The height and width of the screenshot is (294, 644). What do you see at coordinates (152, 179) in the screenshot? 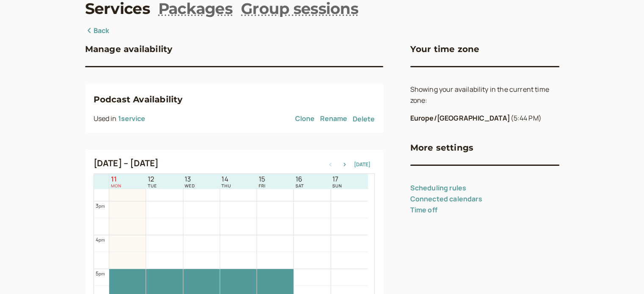
I see `span: 12` at bounding box center [152, 179].